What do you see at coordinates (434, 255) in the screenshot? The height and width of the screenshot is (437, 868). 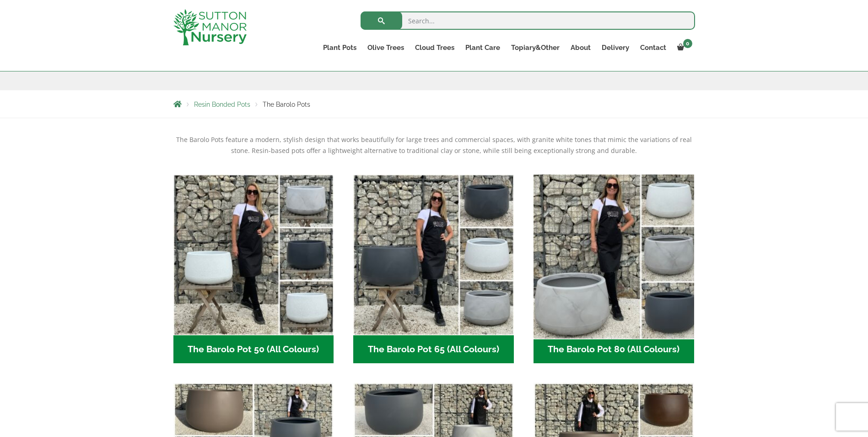 I see `img: The Barolo Pot 65 (All Colours)` at bounding box center [434, 255].